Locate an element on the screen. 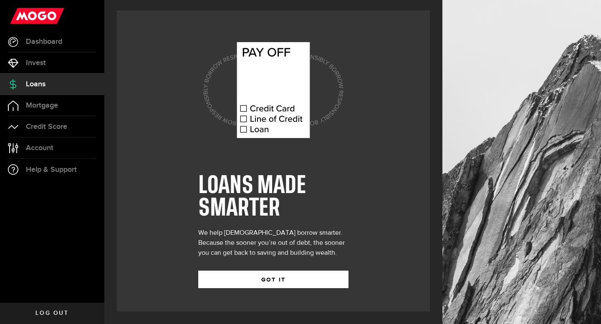 This screenshot has height=324, width=601. button: GOT IT is located at coordinates (273, 280).